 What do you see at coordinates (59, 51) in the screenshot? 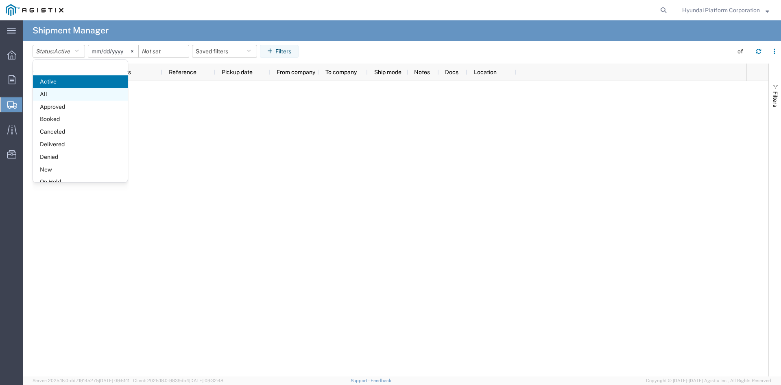
I see `button: Status:Active` at bounding box center [59, 51].